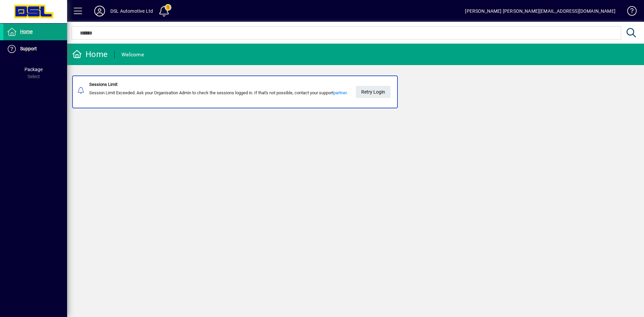  Describe the element at coordinates (34, 70) in the screenshot. I see `span: Package` at that location.